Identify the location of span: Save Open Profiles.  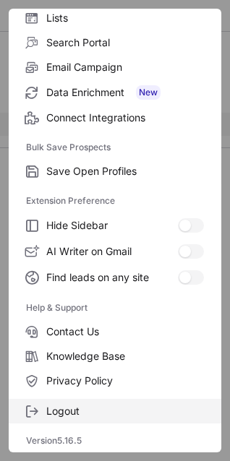
(125, 171).